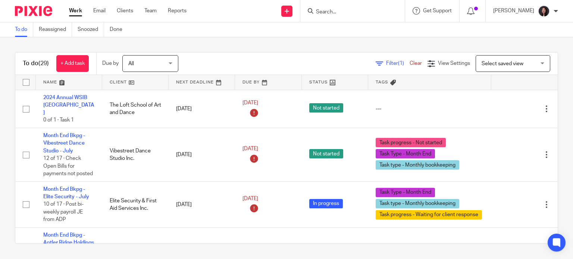 The width and height of the screenshot is (573, 259). Describe the element at coordinates (503, 64) in the screenshot. I see `span: Select saved view` at that location.